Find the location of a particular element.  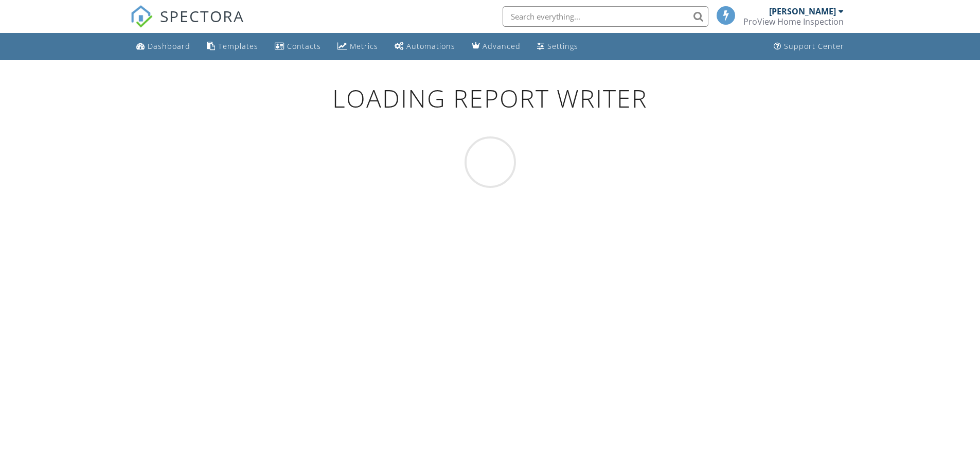

a: Settings is located at coordinates (557, 46).